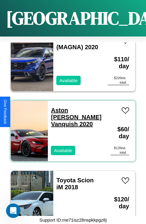 The width and height of the screenshot is (146, 224). I want to click on a: Toyota Scion iM 2018, so click(75, 183).